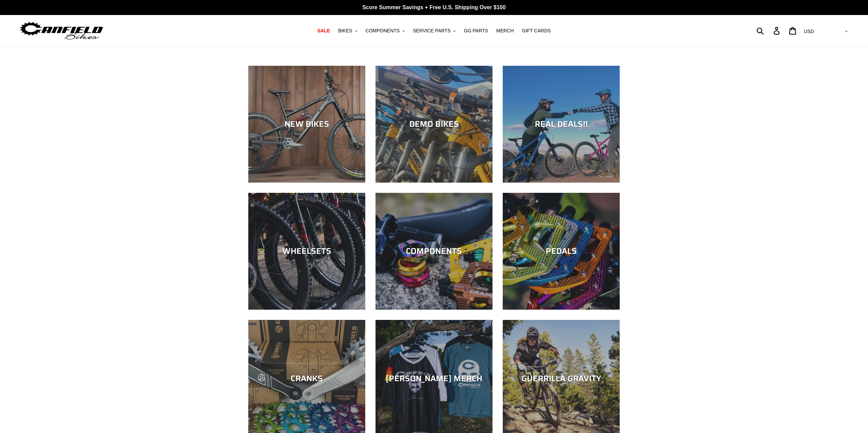 This screenshot has width=868, height=433. I want to click on a: GIFT CARDS, so click(536, 31).